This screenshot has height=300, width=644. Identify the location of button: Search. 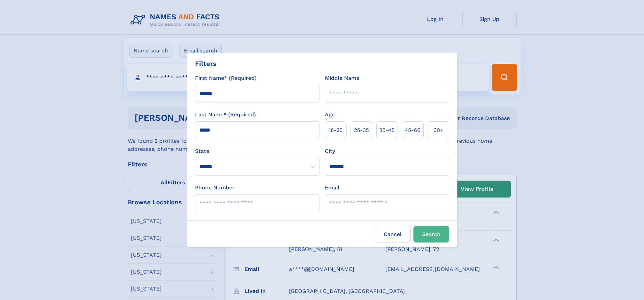
(431, 234).